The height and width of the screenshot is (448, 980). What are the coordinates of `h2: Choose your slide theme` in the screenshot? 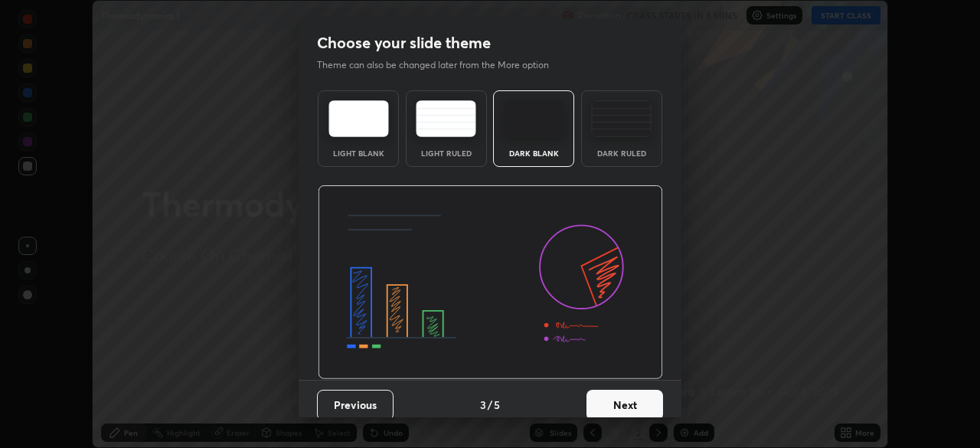 It's located at (404, 43).